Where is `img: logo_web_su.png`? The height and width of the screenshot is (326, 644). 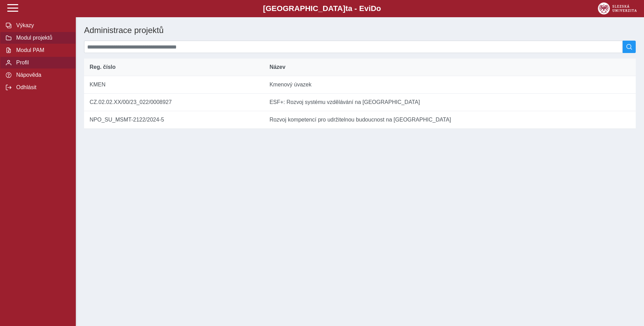
img: logo_web_su.png is located at coordinates (617, 8).